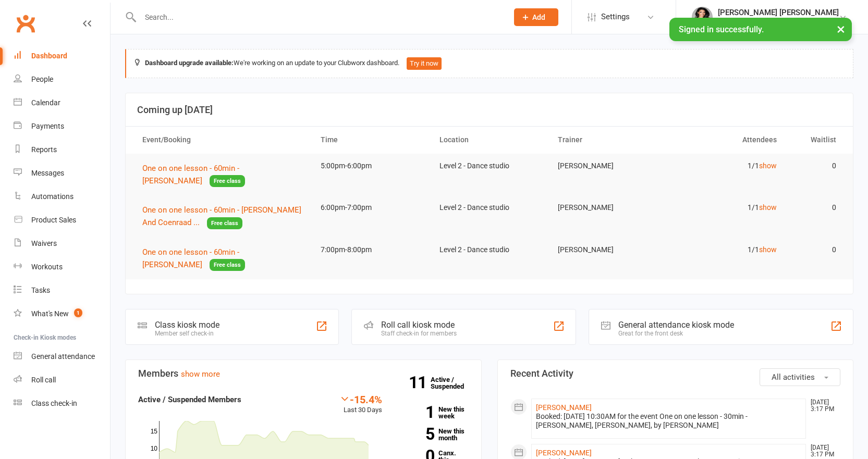  I want to click on a: Workouts, so click(61, 267).